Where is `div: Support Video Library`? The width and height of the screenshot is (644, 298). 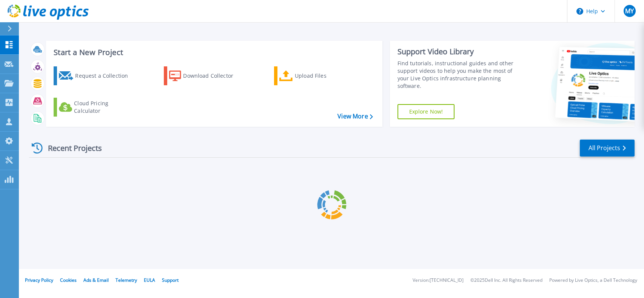
div: Support Video Library is located at coordinates (459, 52).